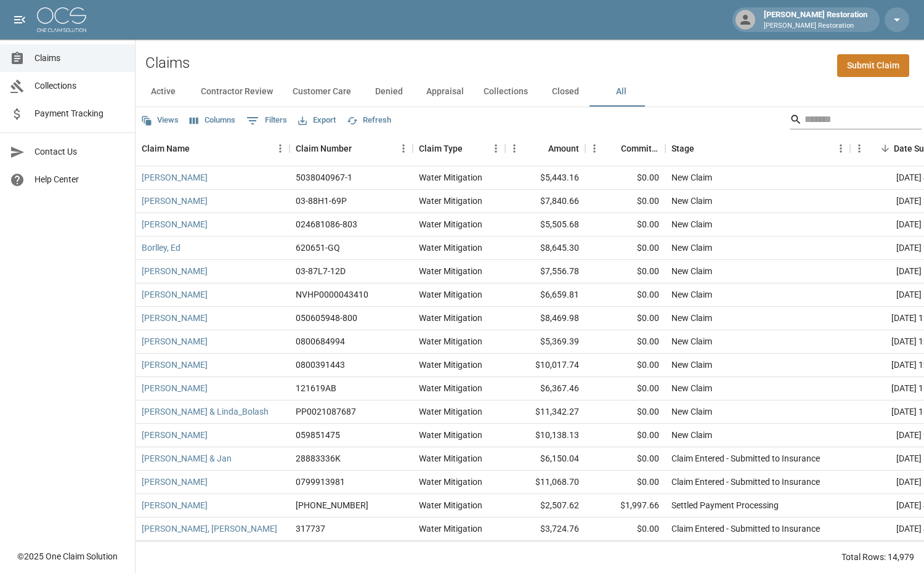 This screenshot has width=924, height=573. What do you see at coordinates (321, 201) in the screenshot?
I see `div: 03-88H1-69P` at bounding box center [321, 201].